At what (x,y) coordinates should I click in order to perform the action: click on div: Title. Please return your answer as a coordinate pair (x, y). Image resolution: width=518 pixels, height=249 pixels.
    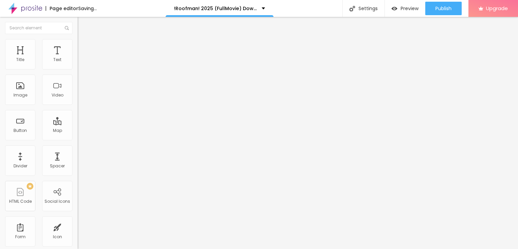
    Looking at the image, I should click on (20, 60).